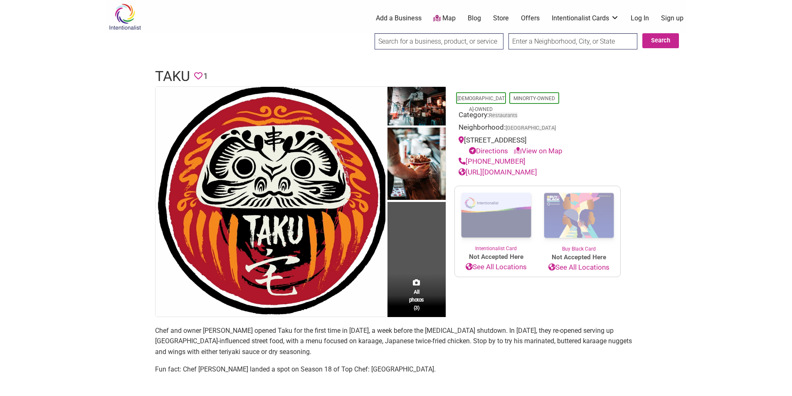 This screenshot has width=792, height=396. What do you see at coordinates (585, 18) in the screenshot?
I see `a: Intentionalist Cards` at bounding box center [585, 18].